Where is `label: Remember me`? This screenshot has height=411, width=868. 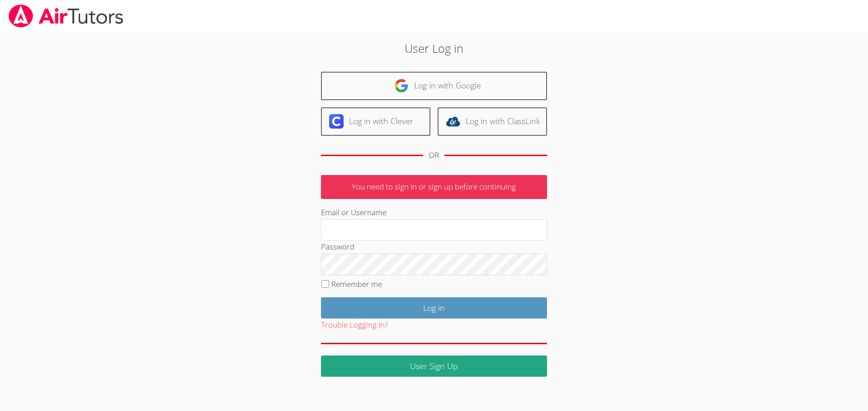
label: Remember me is located at coordinates (356, 284).